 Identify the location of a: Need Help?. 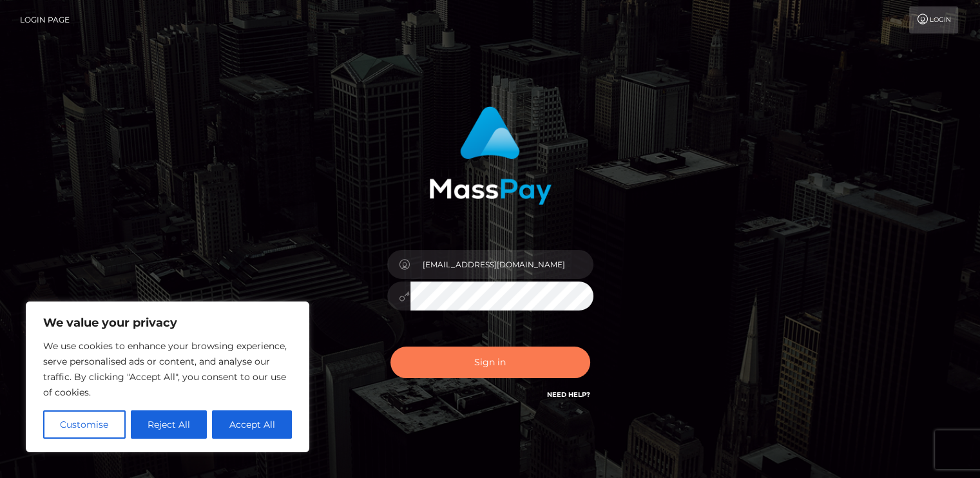
(568, 394).